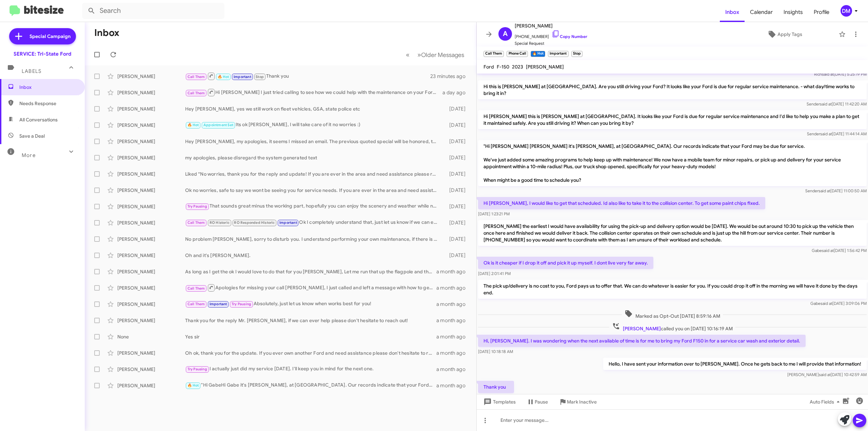  I want to click on div: Yes sir, so click(311, 337).